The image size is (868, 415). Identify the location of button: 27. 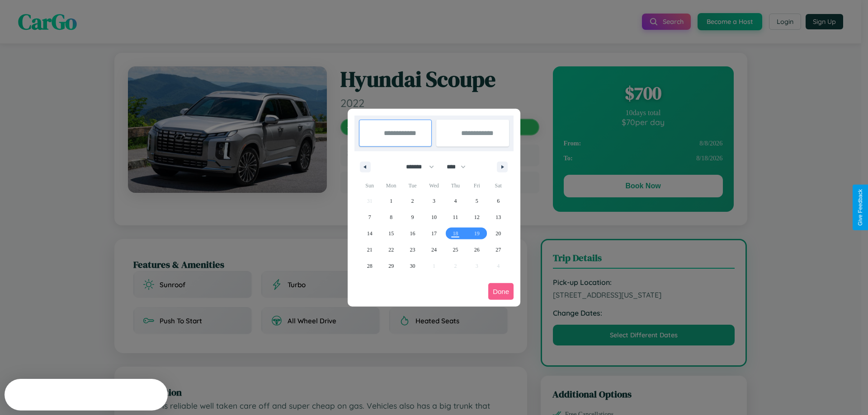
(498, 250).